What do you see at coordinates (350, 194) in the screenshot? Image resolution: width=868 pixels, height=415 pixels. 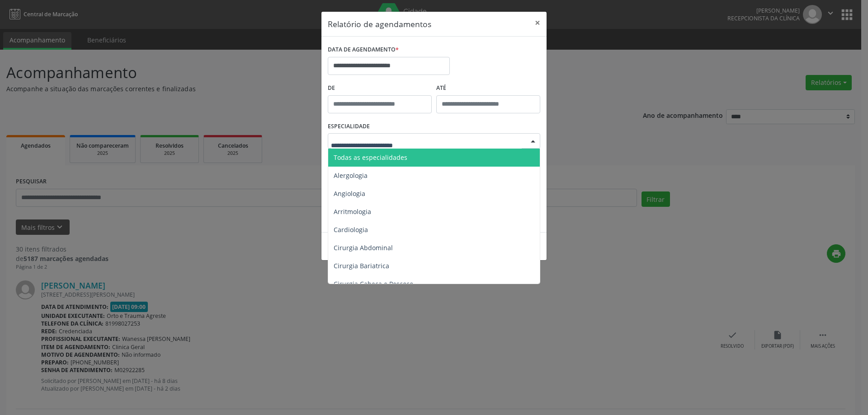 I see `span: Angiologia` at bounding box center [350, 194].